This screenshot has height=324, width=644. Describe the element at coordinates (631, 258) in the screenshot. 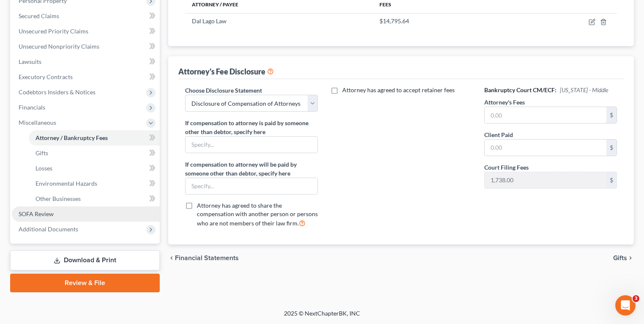

I see `i: chevron_right` at that location.